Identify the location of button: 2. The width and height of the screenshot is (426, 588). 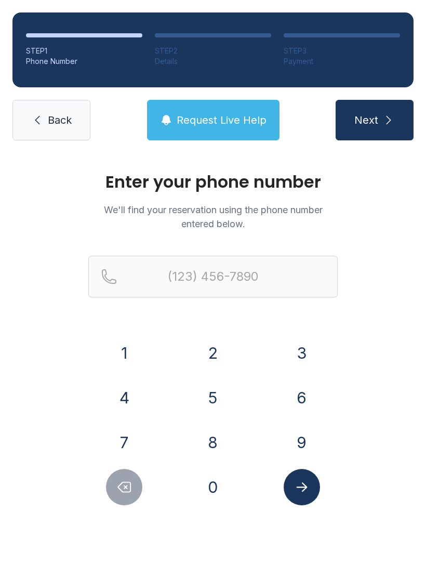
(213, 353).